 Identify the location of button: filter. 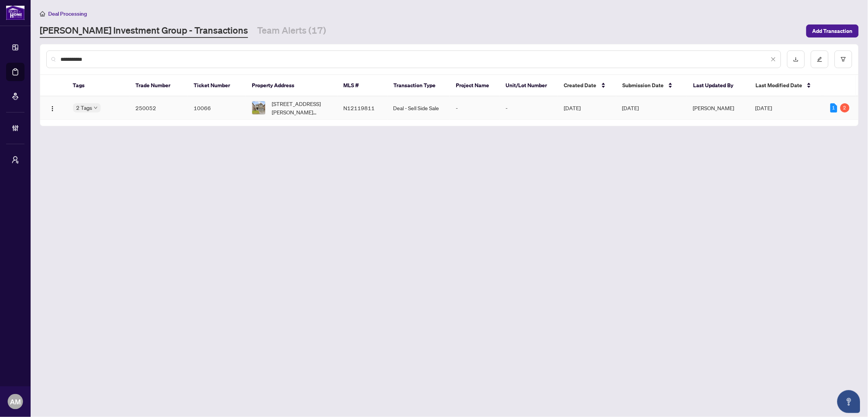
(844, 59).